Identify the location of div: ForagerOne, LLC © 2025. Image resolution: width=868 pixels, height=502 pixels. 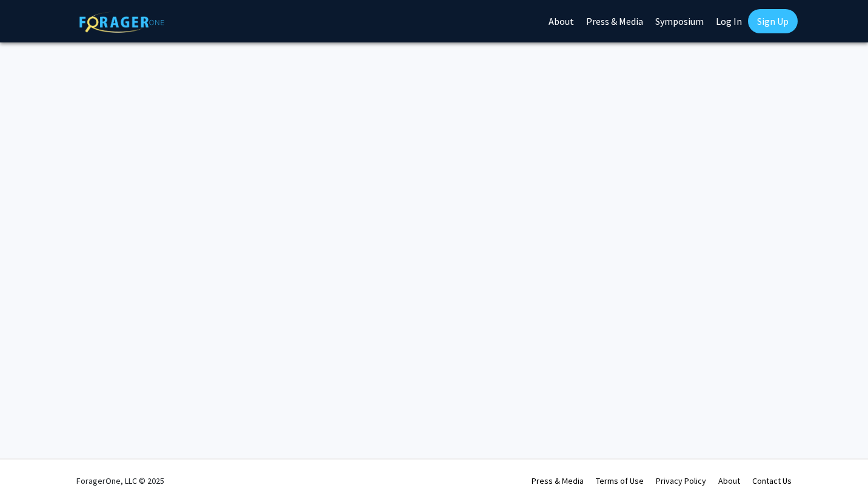
(120, 481).